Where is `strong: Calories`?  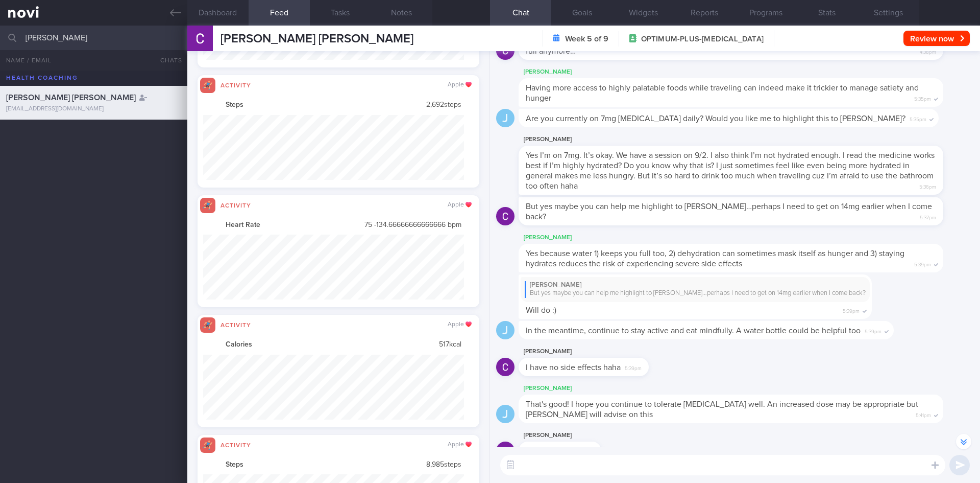
strong: Calories is located at coordinates (239, 345).